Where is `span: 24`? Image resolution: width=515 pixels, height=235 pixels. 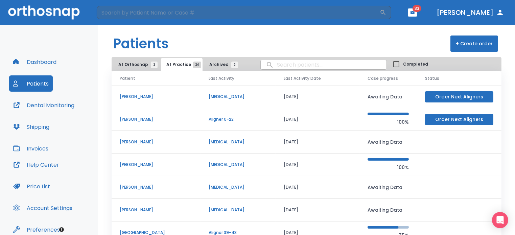 span: 24 is located at coordinates (197, 65).